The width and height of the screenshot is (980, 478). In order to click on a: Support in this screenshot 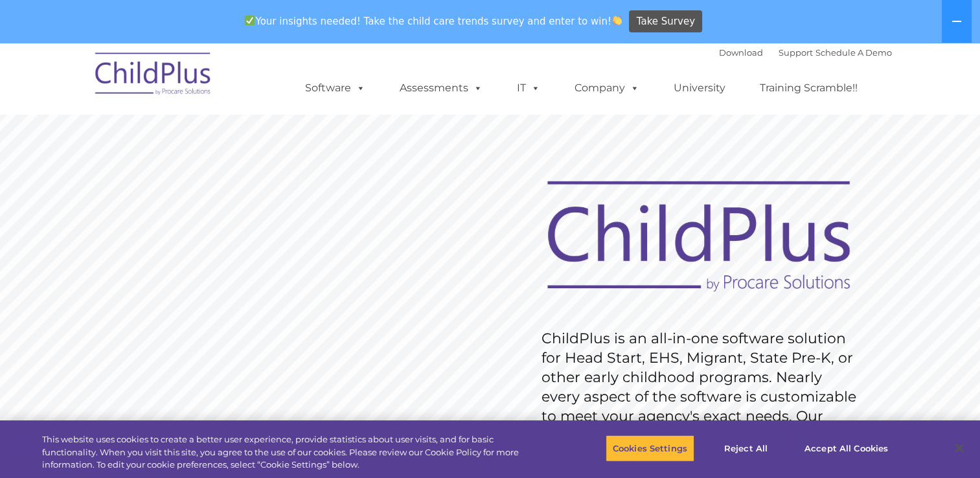, I will do `click(796, 53)`.